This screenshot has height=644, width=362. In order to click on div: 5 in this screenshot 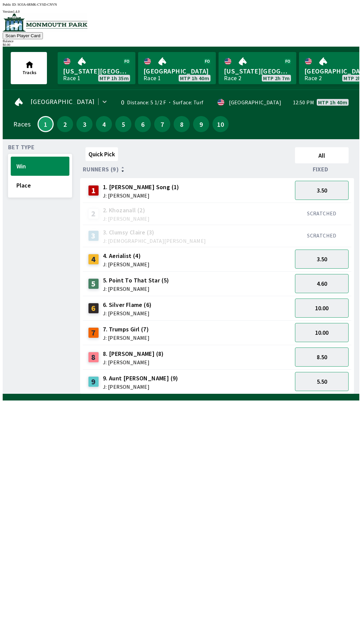, I will do `click(94, 284)`.